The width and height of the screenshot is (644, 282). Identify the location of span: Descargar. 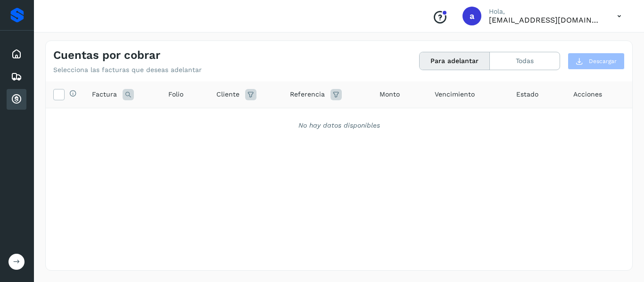
(603, 61).